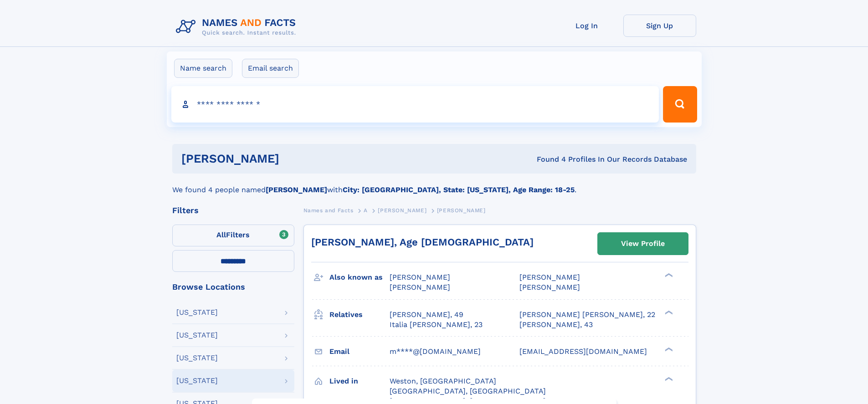  What do you see at coordinates (415, 105) in the screenshot?
I see `input: search input` at bounding box center [415, 105].